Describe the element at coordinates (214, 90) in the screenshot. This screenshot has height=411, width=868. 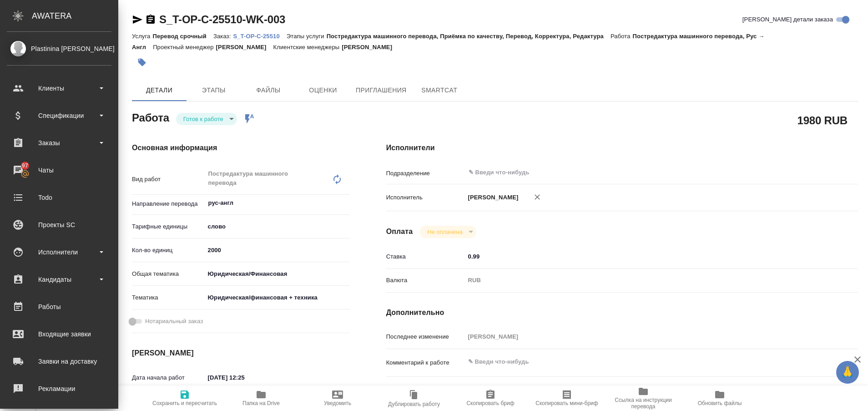
I see `span: Этапы` at that location.